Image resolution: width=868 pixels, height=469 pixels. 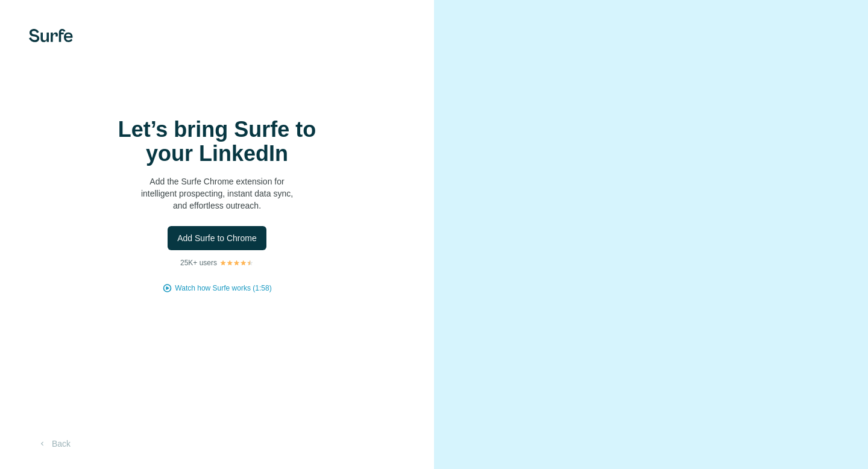 I want to click on button: Watch how Surfe works (1:58), so click(x=223, y=288).